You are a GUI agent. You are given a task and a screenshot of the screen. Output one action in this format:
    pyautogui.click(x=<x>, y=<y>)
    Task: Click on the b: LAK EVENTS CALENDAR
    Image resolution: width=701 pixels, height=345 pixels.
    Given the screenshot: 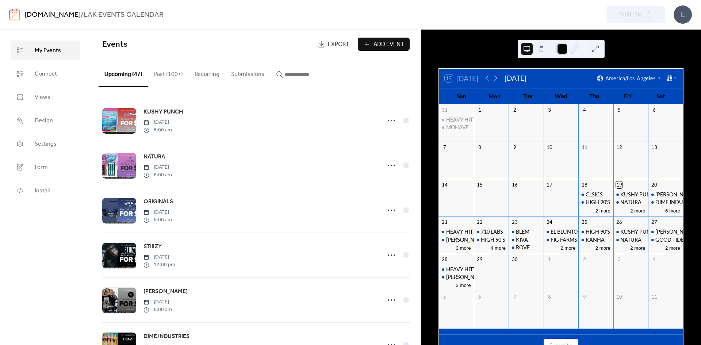 What is the action you would take?
    pyautogui.click(x=123, y=15)
    